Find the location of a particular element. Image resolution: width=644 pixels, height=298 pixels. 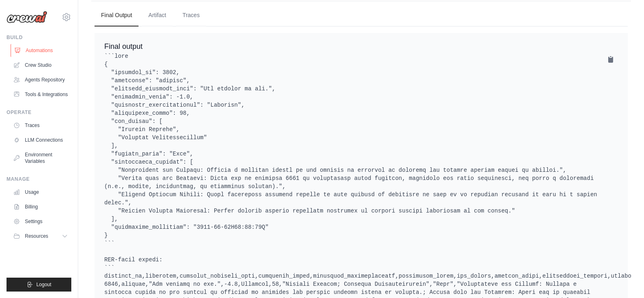

a: Tools & Integrations is located at coordinates (40, 95).